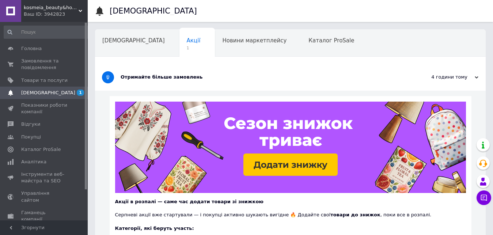 The image size is (493, 235). What do you see at coordinates (34, 162) in the screenshot?
I see `span: Аналітика` at bounding box center [34, 162].